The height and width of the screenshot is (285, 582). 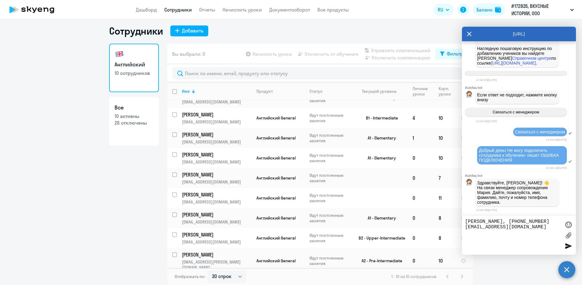 I want to click on label: Лимит 10 файлов, so click(x=568, y=235).